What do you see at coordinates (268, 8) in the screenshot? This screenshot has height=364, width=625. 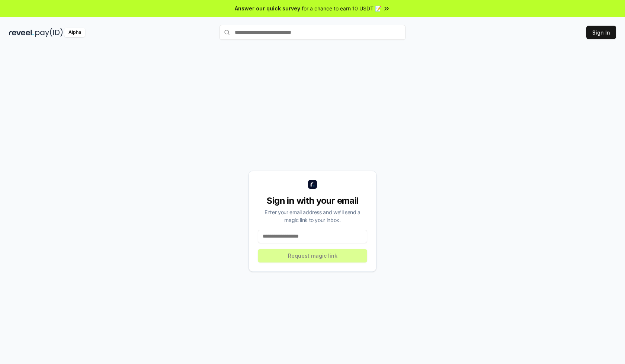 I see `span: Answer our quick survey` at bounding box center [268, 8].